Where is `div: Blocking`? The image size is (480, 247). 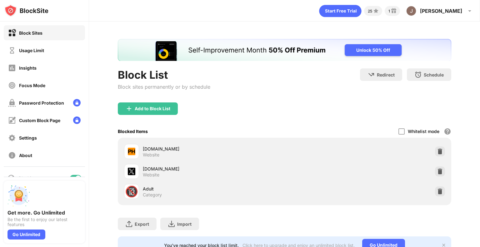
div: Blocking is located at coordinates (28, 178).